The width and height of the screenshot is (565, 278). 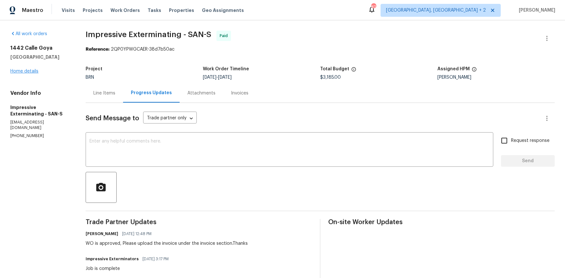 What do you see at coordinates (182, 10) in the screenshot?
I see `span: Properties` at bounding box center [182, 10].